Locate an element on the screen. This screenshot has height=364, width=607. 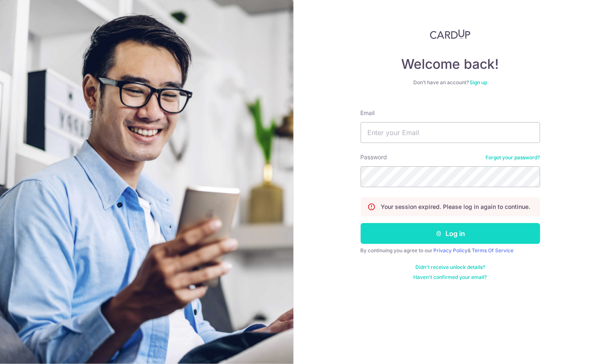
a: Forgot your password? is located at coordinates (513, 158).